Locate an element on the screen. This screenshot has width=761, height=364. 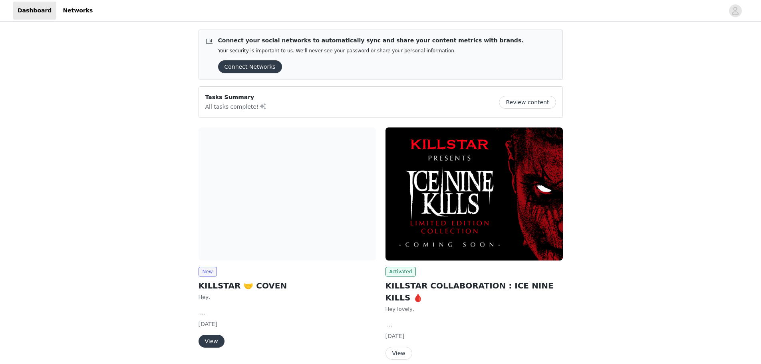
p: Hey, is located at coordinates (287, 297).